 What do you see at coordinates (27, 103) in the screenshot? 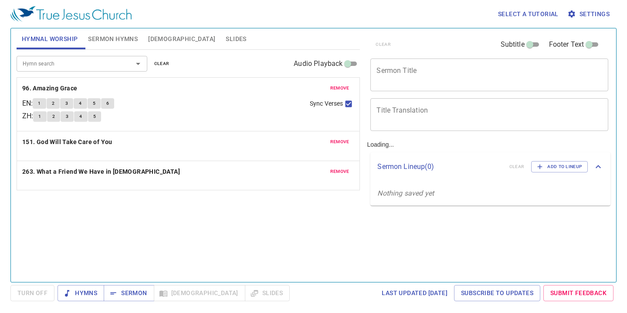
I see `p: EN :` at bounding box center [27, 103].